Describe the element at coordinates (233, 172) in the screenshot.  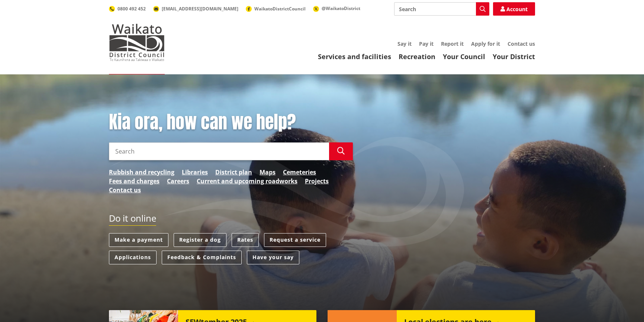
I see `a: District plan` at that location.